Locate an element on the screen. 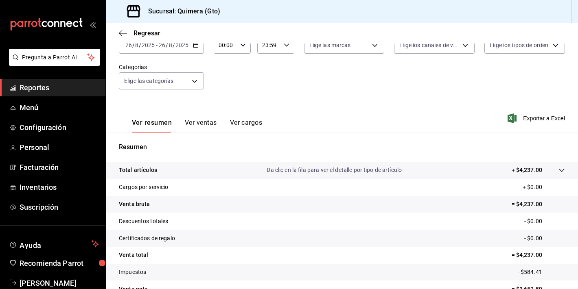 The height and width of the screenshot is (289, 578). p: Da clic en la fila para ver el detalle por tipo de artículo is located at coordinates (334, 170).